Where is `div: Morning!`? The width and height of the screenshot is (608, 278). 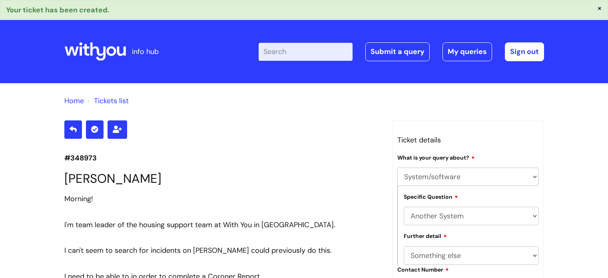
div: Morning! is located at coordinates (222, 199).